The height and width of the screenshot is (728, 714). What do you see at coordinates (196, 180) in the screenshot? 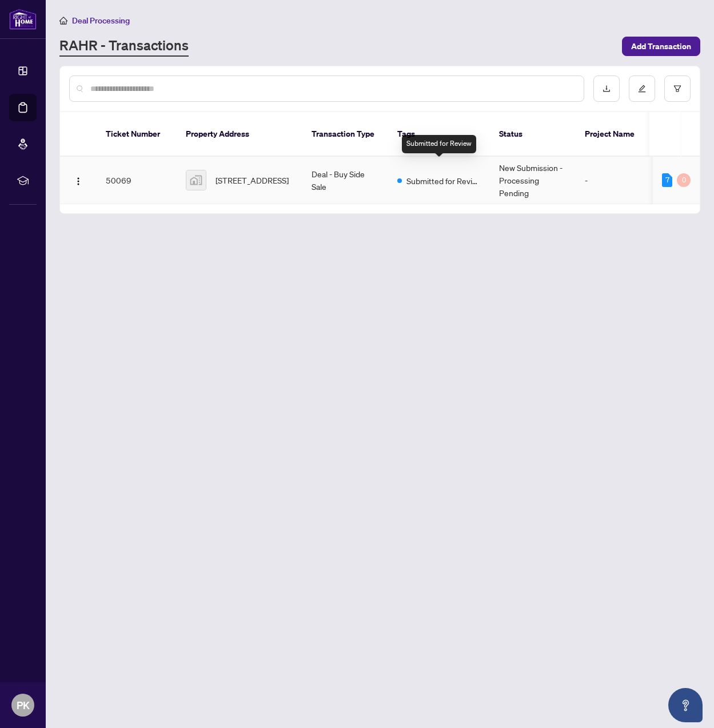
I see `img: thumbnail-img` at bounding box center [196, 180].